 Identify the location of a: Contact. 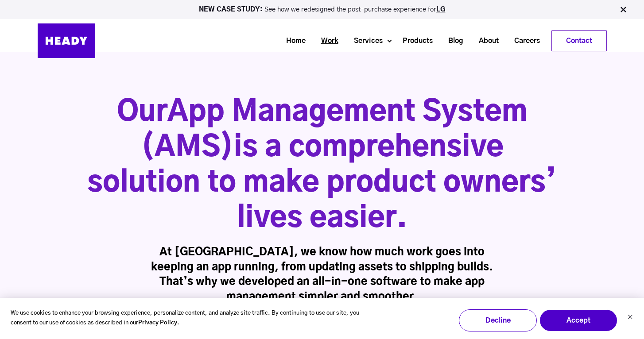
(579, 40).